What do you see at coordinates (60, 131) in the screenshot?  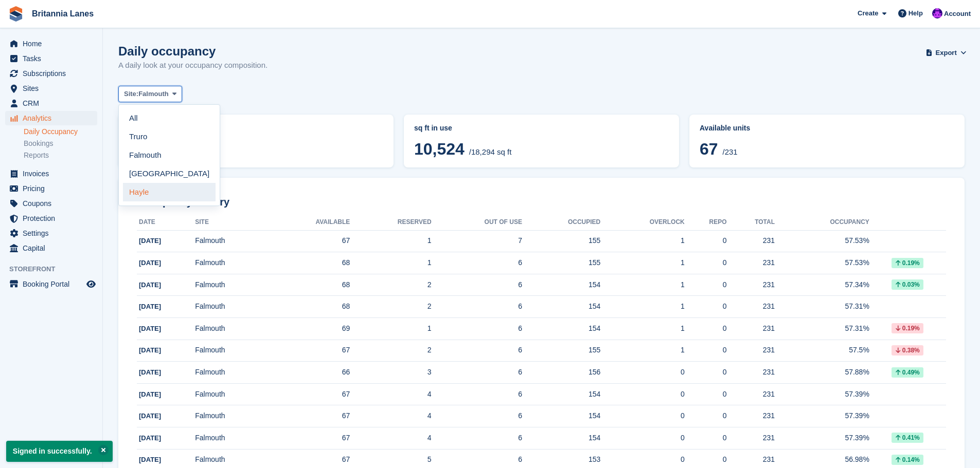 I see `a: Daily Occupancy` at bounding box center [60, 131].